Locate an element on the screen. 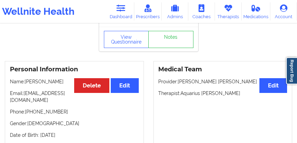 Image resolution: width=297 pixels, height=143 pixels. a: Therapists is located at coordinates (228, 11).